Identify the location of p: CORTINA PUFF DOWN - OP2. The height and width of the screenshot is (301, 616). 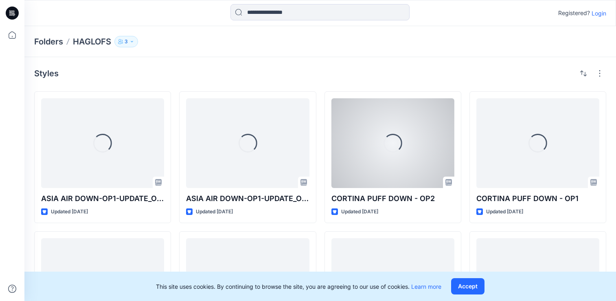
(393, 198).